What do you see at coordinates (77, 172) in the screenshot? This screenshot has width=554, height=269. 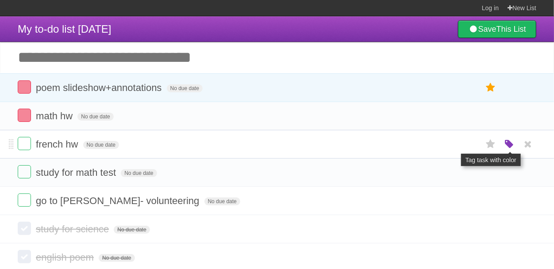 I see `span: study for math test` at bounding box center [77, 172].